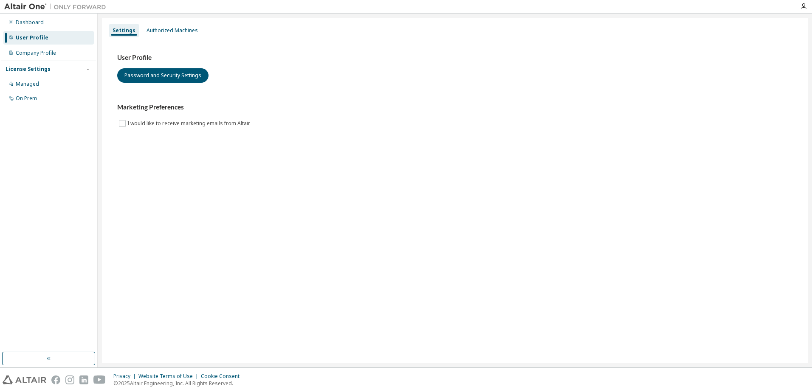  Describe the element at coordinates (222, 377) in the screenshot. I see `div: Cookie Consent` at that location.